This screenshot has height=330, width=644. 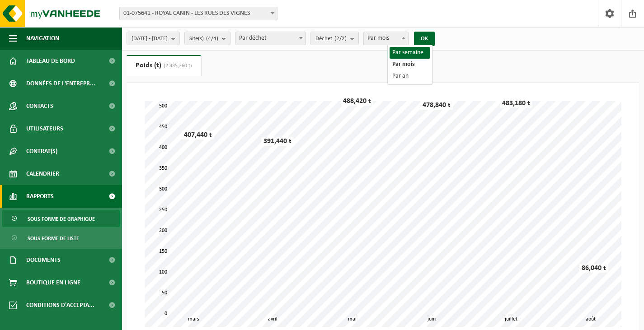 I want to click on span: Calendrier, so click(x=43, y=174).